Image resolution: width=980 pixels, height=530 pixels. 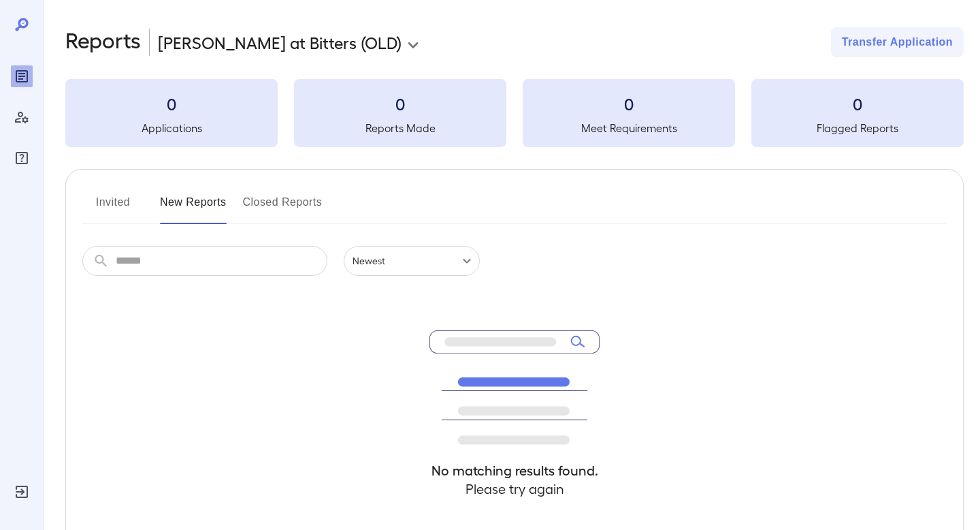 What do you see at coordinates (282, 208) in the screenshot?
I see `button: Closed Reports` at bounding box center [282, 208].